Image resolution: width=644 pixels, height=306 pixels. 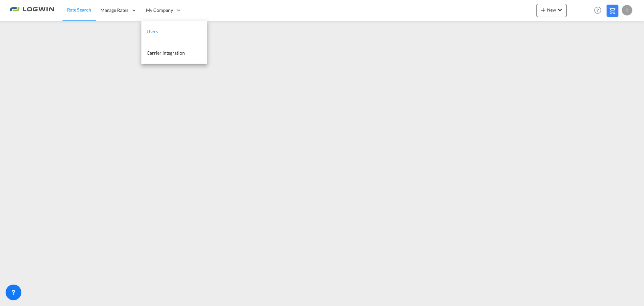 What do you see at coordinates (598, 10) in the screenshot?
I see `span: Help` at bounding box center [598, 10].